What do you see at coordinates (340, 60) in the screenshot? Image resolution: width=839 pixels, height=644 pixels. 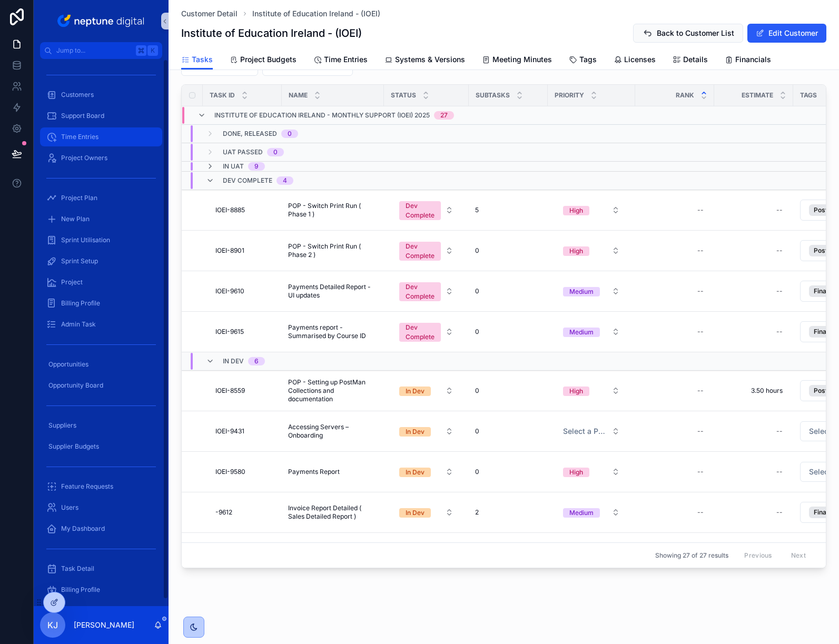 I see `a: Time Entries` at bounding box center [340, 60].